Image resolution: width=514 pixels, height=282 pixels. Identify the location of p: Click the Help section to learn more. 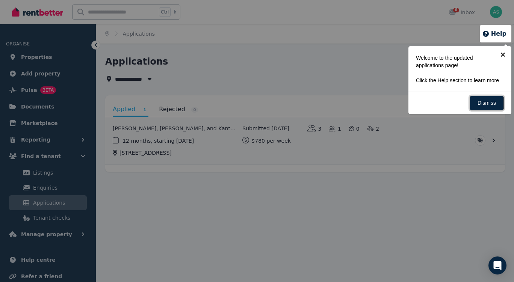
(458, 80).